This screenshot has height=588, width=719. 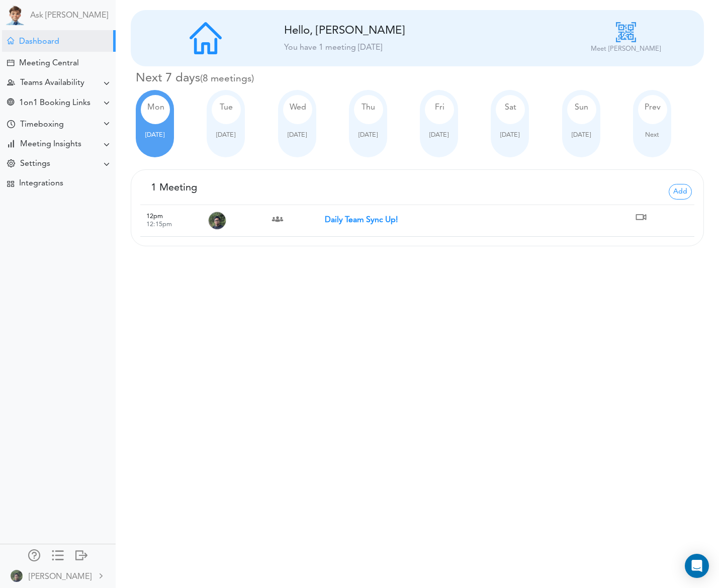 I want to click on span: Tue, so click(x=226, y=107).